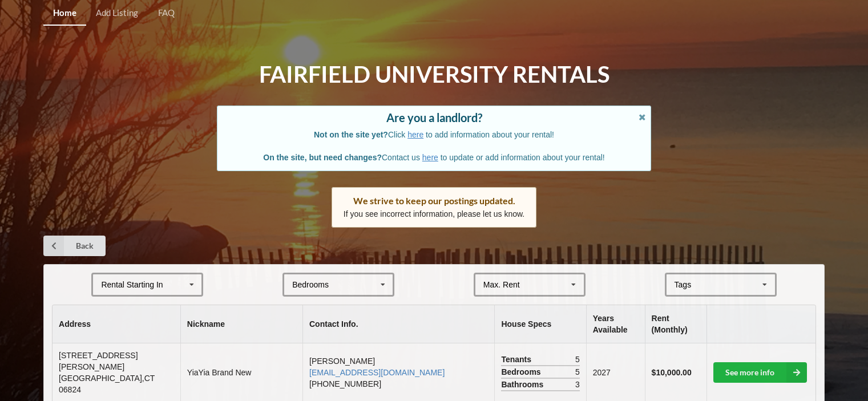 This screenshot has width=868, height=401. I want to click on th: House Specs, so click(540, 324).